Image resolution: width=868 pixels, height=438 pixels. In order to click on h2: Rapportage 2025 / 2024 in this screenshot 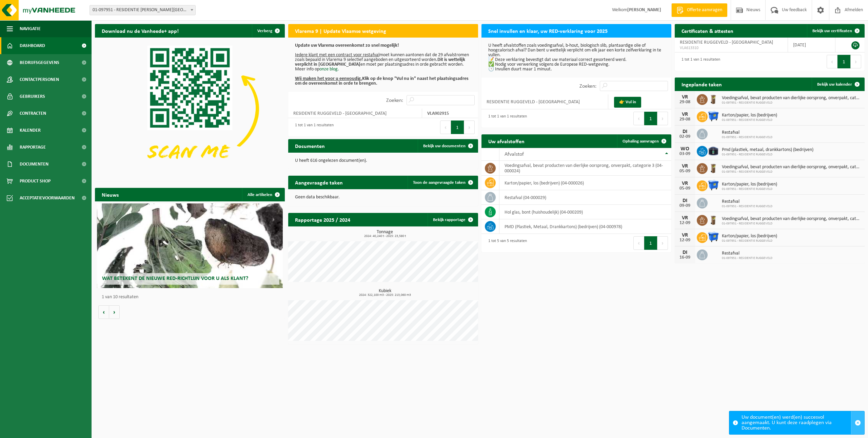, I will do `click(322, 219)`.